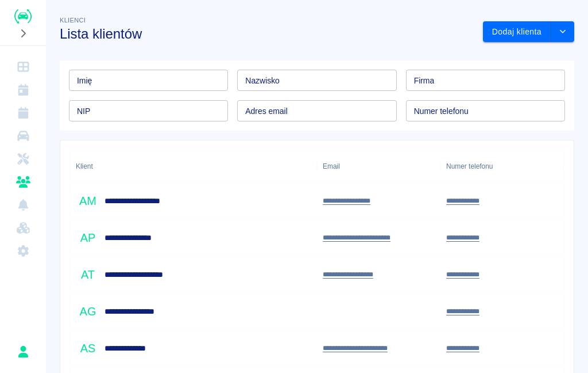  What do you see at coordinates (23, 352) in the screenshot?
I see `button: Karol Klag` at bounding box center [23, 352].